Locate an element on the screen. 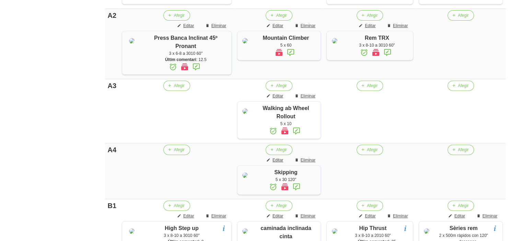  div: : 12.5 is located at coordinates (186, 60).